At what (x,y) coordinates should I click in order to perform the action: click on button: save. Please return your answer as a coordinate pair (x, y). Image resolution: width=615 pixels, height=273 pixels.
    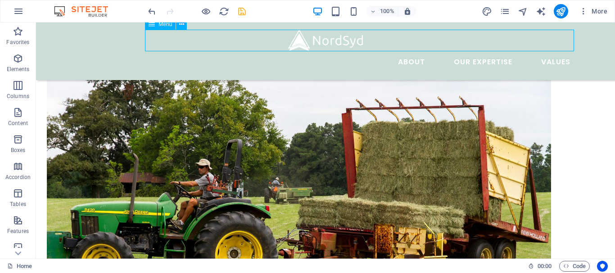
    Looking at the image, I should click on (242, 11).